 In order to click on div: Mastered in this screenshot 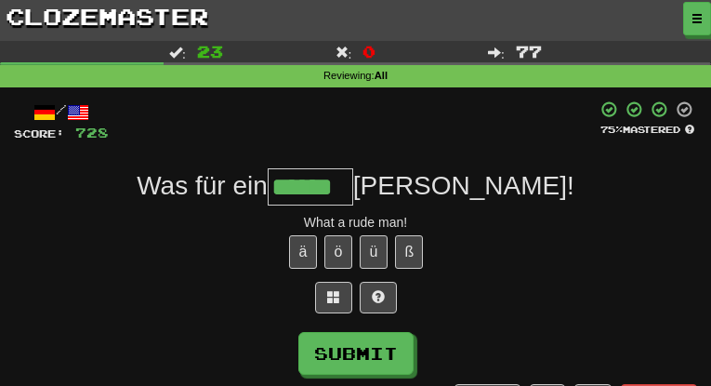, I will do `click(647, 129)`.